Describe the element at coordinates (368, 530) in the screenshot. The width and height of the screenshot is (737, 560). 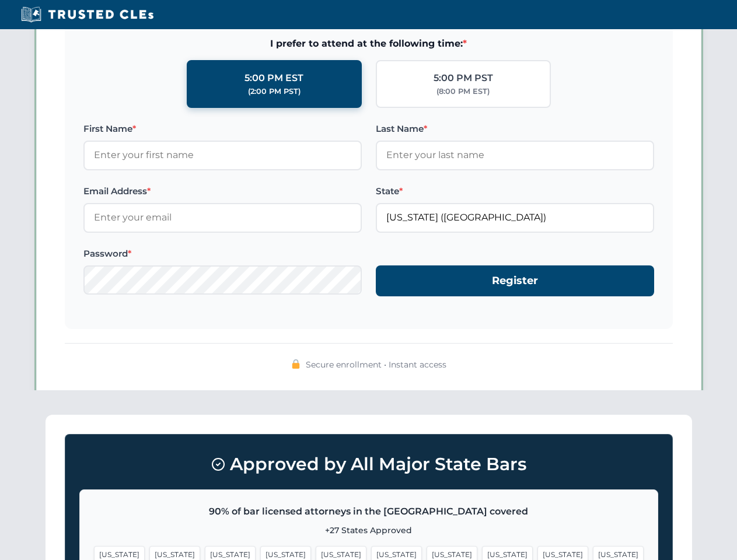
I see `p: +27 States Approved` at that location.